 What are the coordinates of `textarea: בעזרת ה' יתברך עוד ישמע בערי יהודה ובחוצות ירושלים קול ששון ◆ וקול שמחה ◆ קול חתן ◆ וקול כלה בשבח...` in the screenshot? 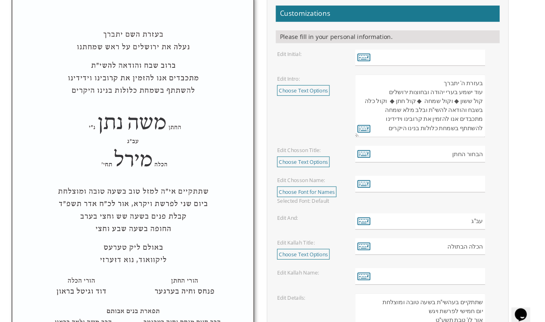 It's located at (424, 109).